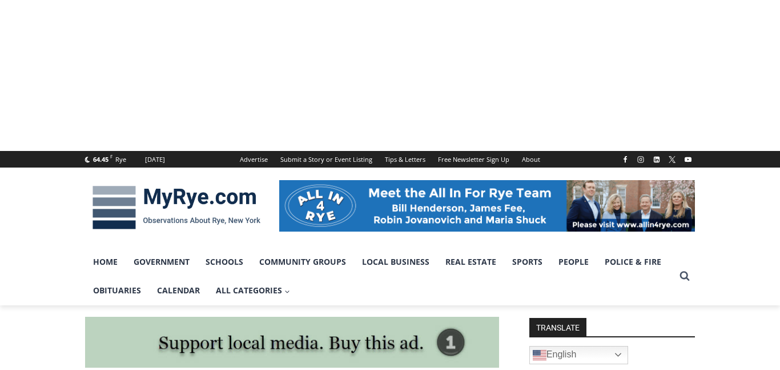  Describe the element at coordinates (111, 156) in the screenshot. I see `span: F` at that location.